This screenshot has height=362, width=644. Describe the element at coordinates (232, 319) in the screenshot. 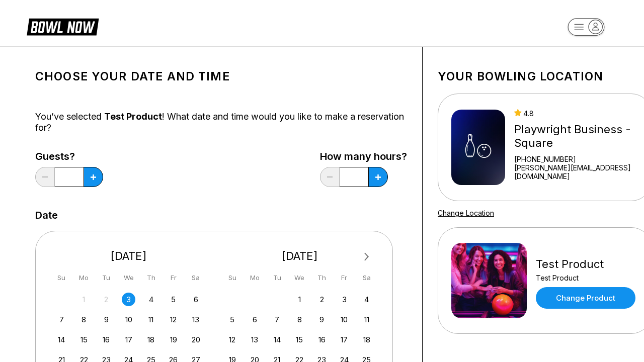

I see `div: Choose Sunday, October 5th, 2025` at that location.